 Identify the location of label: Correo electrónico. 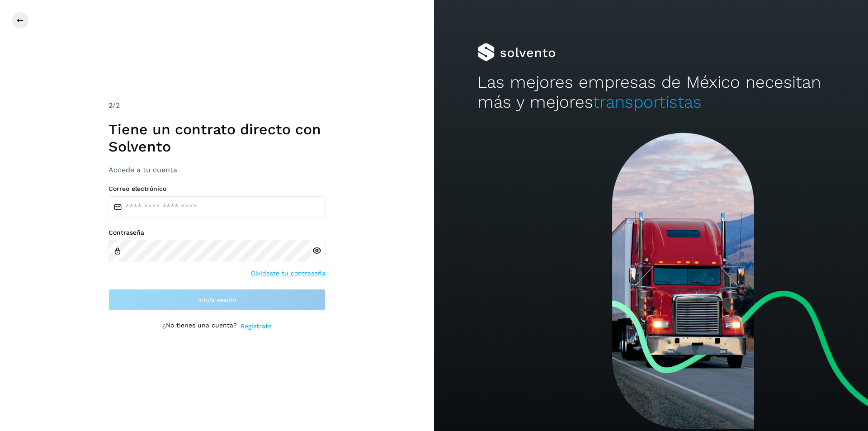
(217, 188).